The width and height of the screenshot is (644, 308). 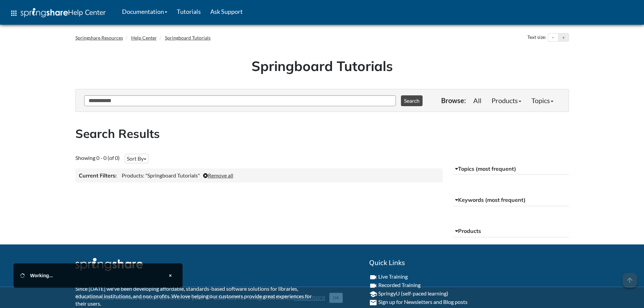 What do you see at coordinates (87, 12) in the screenshot?
I see `span: Help Center` at bounding box center [87, 12].